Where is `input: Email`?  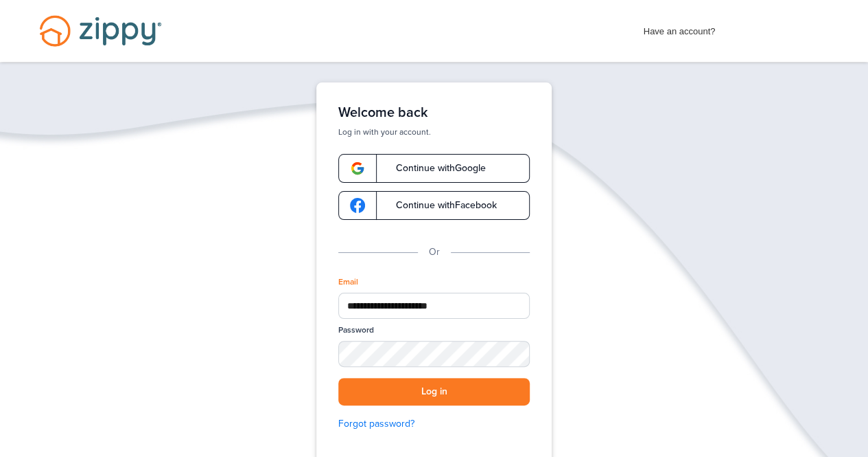 input: Email is located at coordinates (434, 306).